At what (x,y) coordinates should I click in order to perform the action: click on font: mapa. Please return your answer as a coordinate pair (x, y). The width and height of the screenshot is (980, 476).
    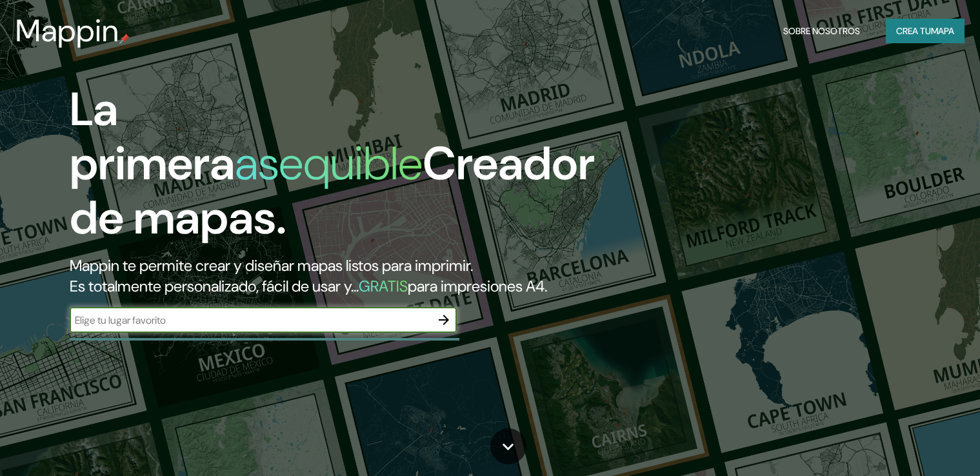
    Looking at the image, I should click on (942, 31).